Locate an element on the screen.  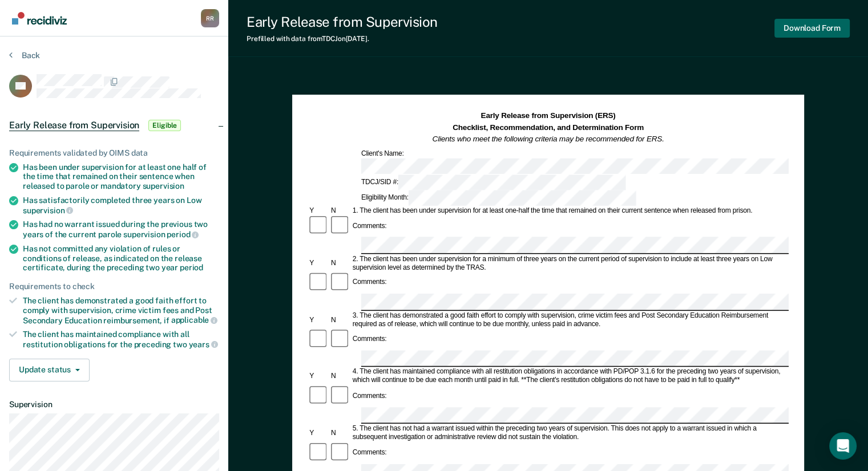
div: R R is located at coordinates (210, 18).